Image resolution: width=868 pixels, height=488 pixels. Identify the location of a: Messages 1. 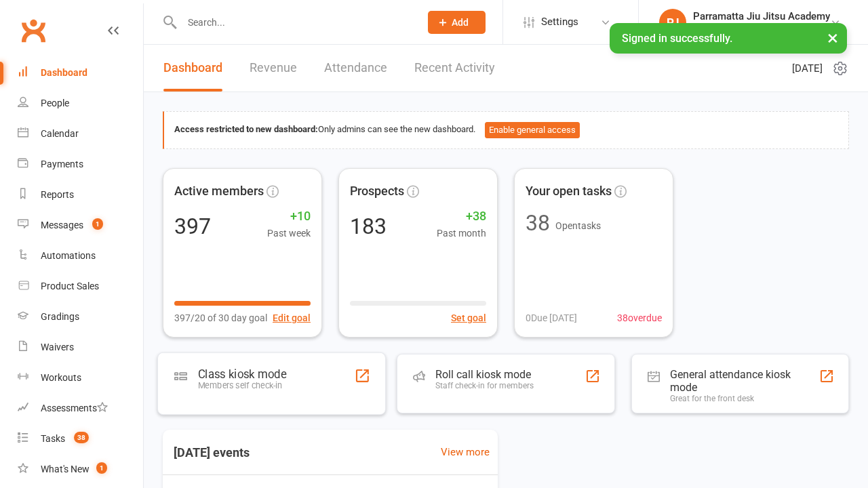
(80, 226).